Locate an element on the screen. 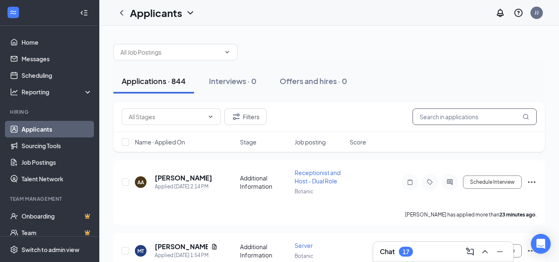 Image resolution: width=559 pixels, height=262 pixels. div: Applications · 844 is located at coordinates (153, 81).